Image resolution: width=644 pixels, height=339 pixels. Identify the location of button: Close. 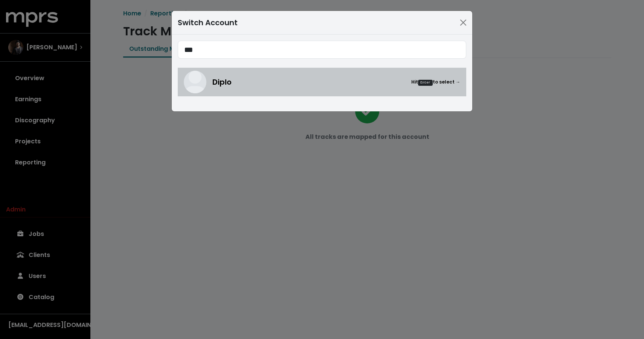
(464, 23).